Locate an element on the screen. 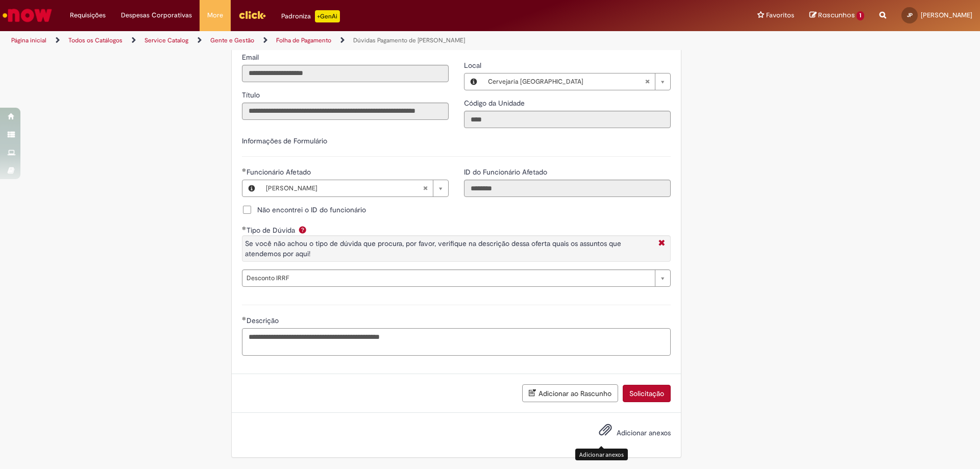 This screenshot has width=980, height=469. span: Somente leitura - ID do Funcionário Afetado is located at coordinates (506, 172).